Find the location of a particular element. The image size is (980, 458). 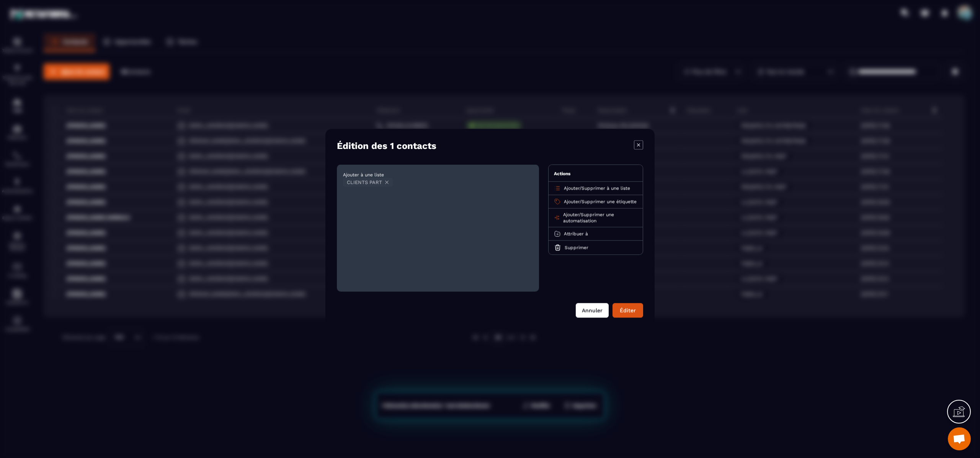

div: Ouvrir le chat is located at coordinates (959, 439).